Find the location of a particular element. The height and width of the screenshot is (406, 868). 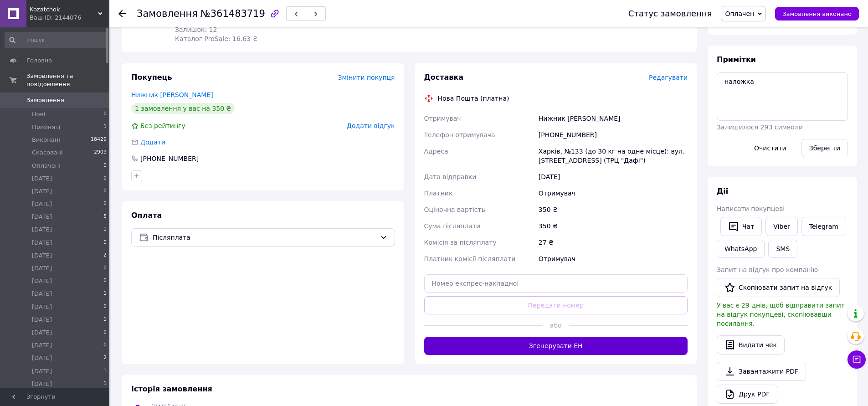

span: Оціночна вартість is located at coordinates (455, 210).